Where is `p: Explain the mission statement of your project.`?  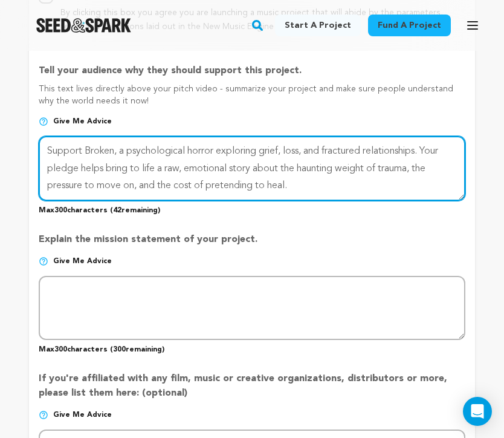 p: Explain the mission statement of your project. is located at coordinates (252, 244).